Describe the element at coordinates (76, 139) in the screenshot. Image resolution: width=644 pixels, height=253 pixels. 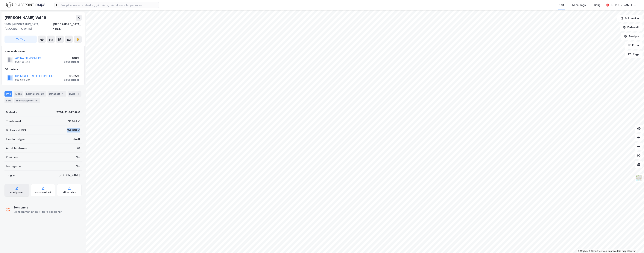
I see `div: Idrett` at that location.